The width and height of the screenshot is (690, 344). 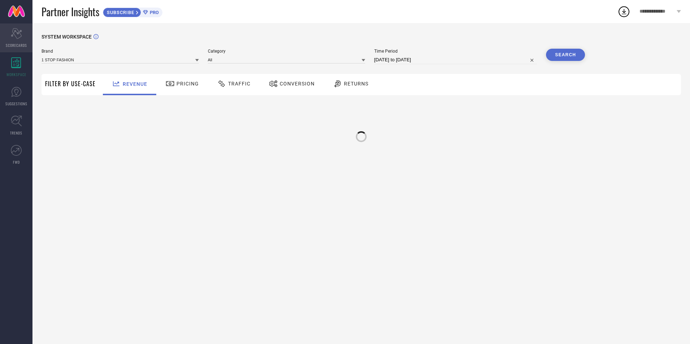 I want to click on span: PRO, so click(x=153, y=12).